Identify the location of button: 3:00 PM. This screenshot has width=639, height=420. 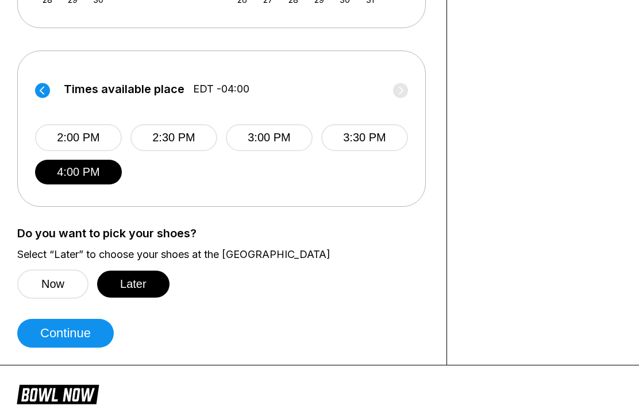
(269, 137).